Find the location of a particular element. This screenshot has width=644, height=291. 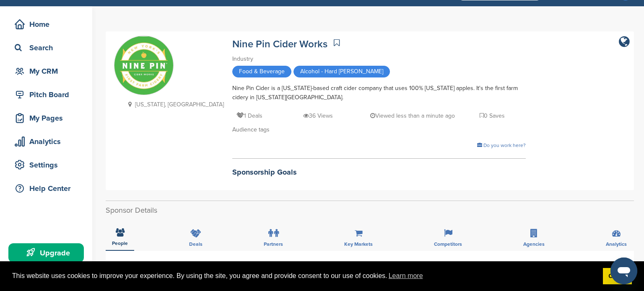

h2: Sponsor Details is located at coordinates (370, 210).